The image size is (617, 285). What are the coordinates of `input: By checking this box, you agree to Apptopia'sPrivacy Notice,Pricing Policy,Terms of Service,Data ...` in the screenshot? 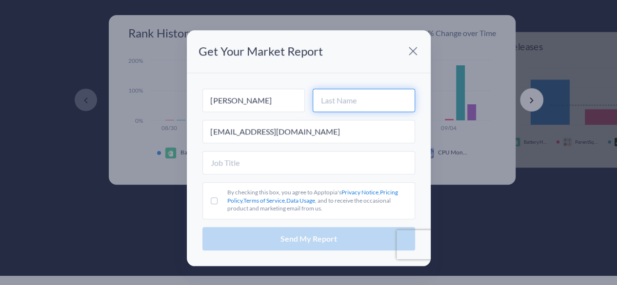 It's located at (214, 201).